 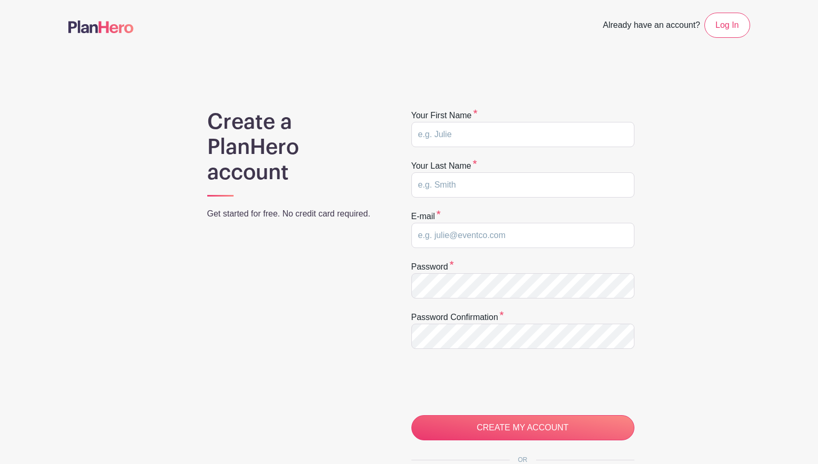 What do you see at coordinates (523, 428) in the screenshot?
I see `input: CREATE MY ACCOUNT` at bounding box center [523, 428].